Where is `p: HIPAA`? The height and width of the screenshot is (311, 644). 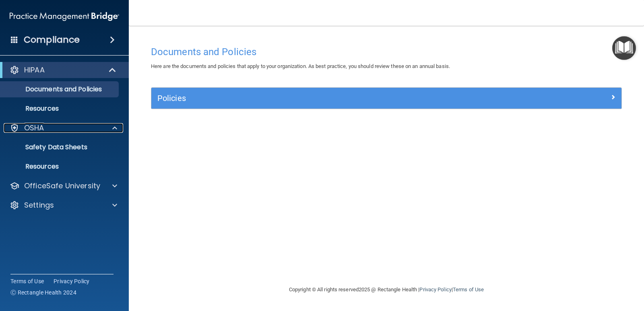
p: HIPAA is located at coordinates (34, 70).